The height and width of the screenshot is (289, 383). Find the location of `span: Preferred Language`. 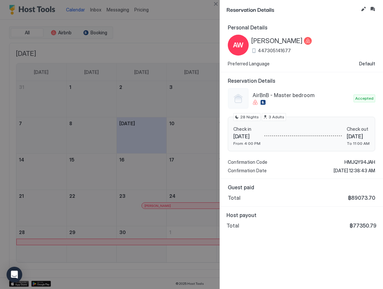

span: Preferred Language is located at coordinates (249, 64).